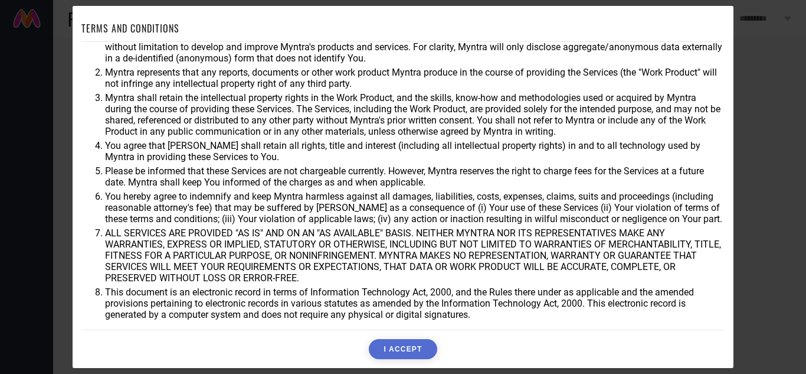 The width and height of the screenshot is (806, 374). What do you see at coordinates (415, 207) in the screenshot?
I see `li: You hereby agree to indemnify and keep Myntra harmless against all damages, liabilities, costs, e...` at bounding box center [415, 207].